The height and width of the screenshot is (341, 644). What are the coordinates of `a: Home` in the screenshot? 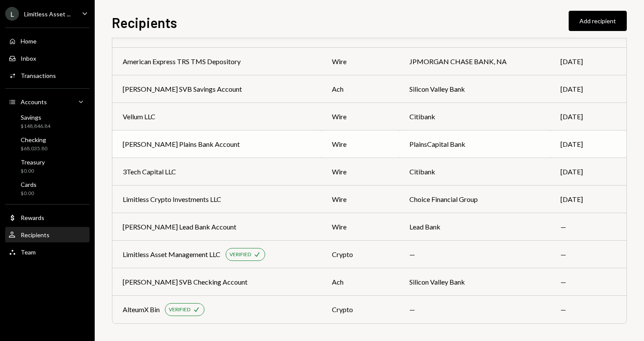 It's located at (47, 41).